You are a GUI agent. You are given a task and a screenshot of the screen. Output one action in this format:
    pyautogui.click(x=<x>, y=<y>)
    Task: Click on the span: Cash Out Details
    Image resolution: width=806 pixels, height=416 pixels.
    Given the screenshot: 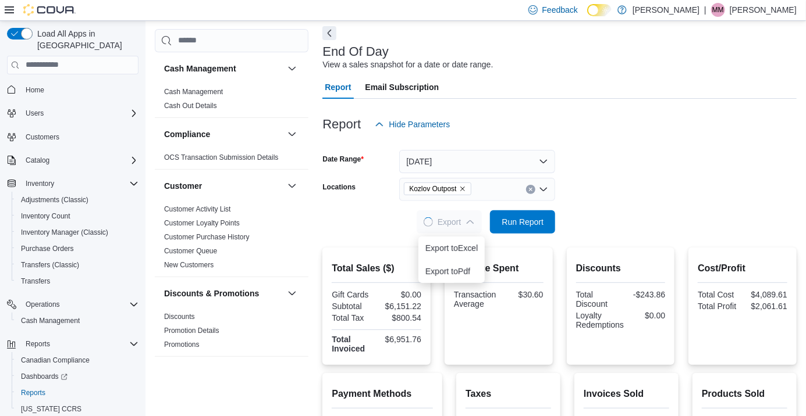 What is the action you would take?
    pyautogui.click(x=190, y=106)
    